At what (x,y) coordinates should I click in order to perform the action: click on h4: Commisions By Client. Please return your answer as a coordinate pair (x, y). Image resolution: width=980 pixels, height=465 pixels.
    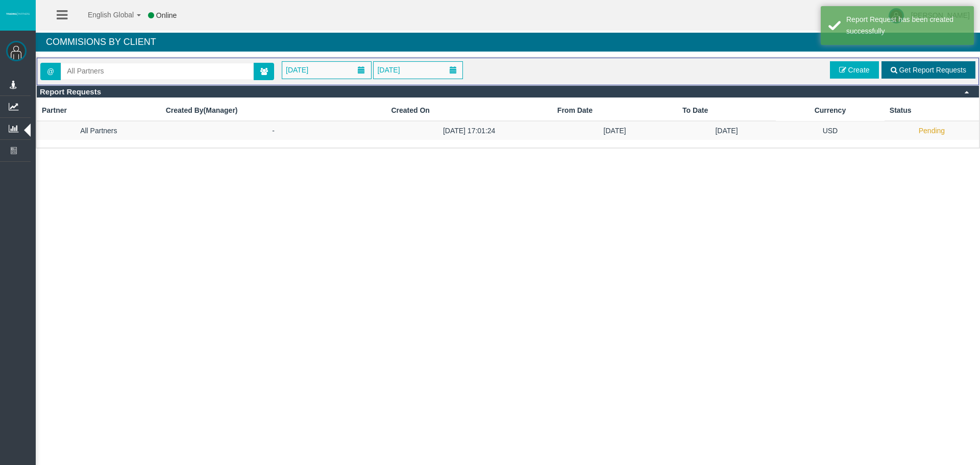
    Looking at the image, I should click on (508, 42).